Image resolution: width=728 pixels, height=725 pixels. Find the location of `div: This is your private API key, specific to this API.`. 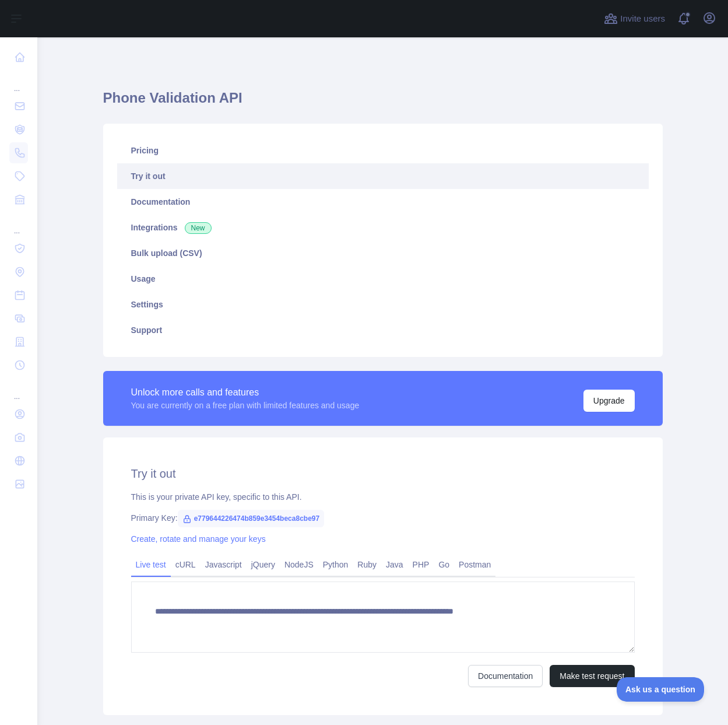

div: This is your private API key, specific to this API. is located at coordinates (383, 497).